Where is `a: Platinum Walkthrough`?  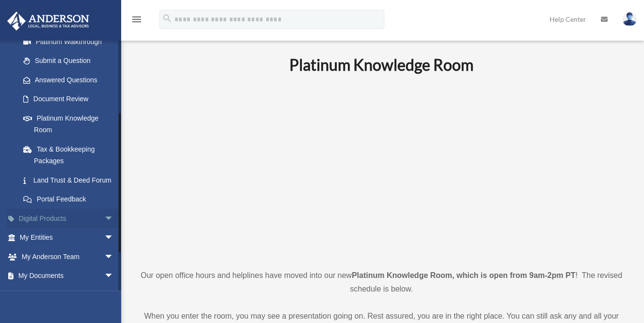
a: Platinum Walkthrough is located at coordinates (71, 42).